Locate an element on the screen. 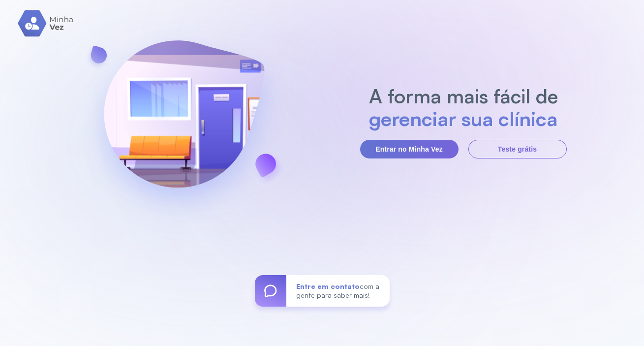 The width and height of the screenshot is (644, 346). a: Entre em contatocom a gente para saber mais! is located at coordinates (322, 291).